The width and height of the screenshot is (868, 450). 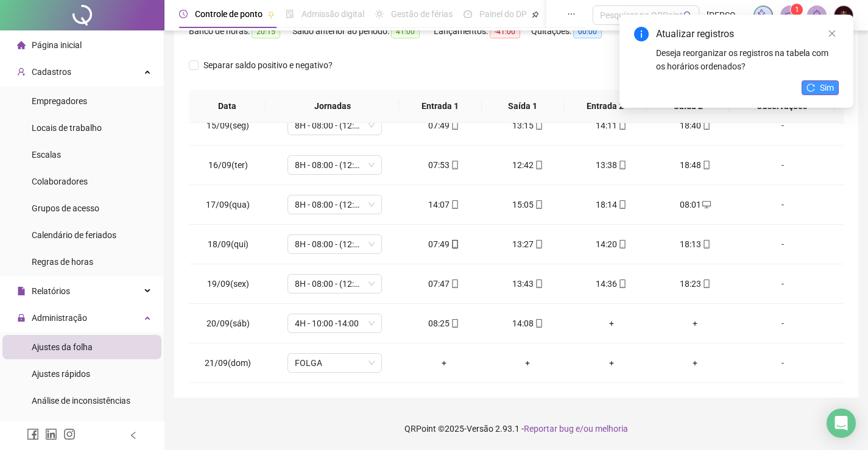 What do you see at coordinates (59, 182) in the screenshot?
I see `span: Colaboradores` at bounding box center [59, 182].